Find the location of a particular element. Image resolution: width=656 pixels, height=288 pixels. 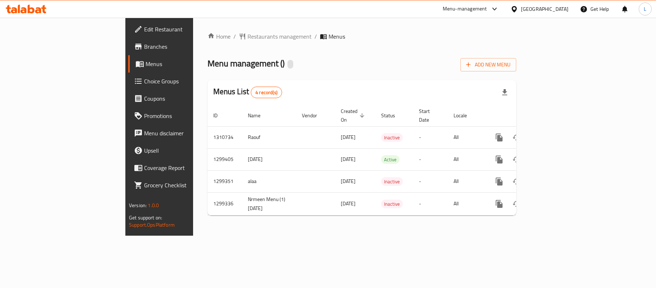

span: Add New Menu is located at coordinates (488, 65).